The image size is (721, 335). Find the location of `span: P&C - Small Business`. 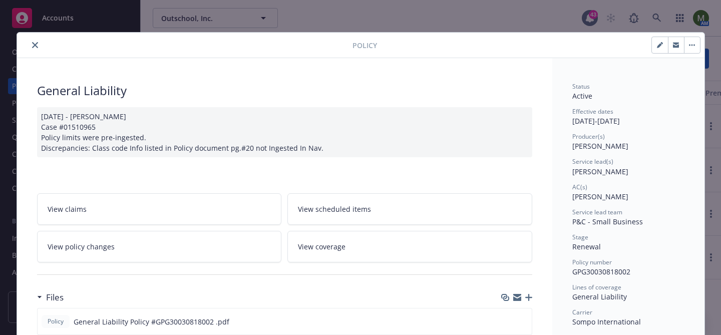

span: P&C - Small Business is located at coordinates (607, 221).